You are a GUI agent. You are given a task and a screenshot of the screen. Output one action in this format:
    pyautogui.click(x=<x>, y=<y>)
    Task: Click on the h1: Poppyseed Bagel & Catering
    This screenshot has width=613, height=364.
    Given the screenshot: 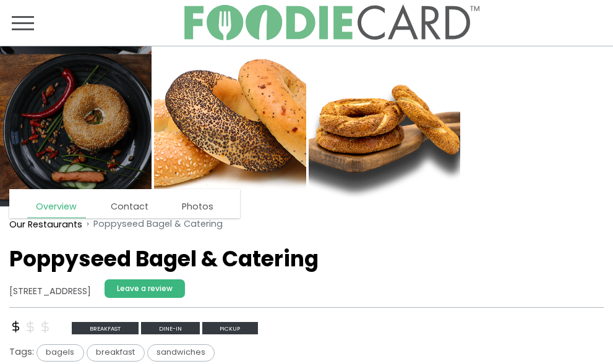 What is the action you would take?
    pyautogui.click(x=306, y=260)
    